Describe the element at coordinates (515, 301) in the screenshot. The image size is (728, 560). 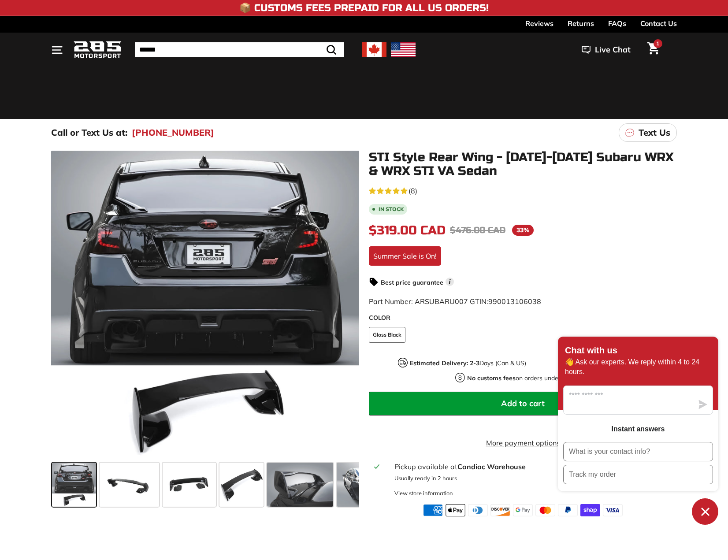
I see `span: 990013106038` at that location.